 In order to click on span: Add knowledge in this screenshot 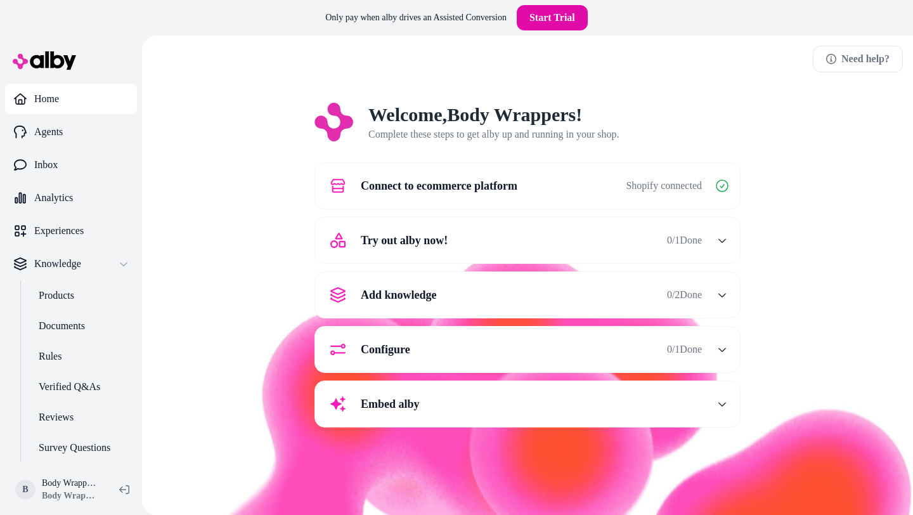, I will do `click(399, 295)`.